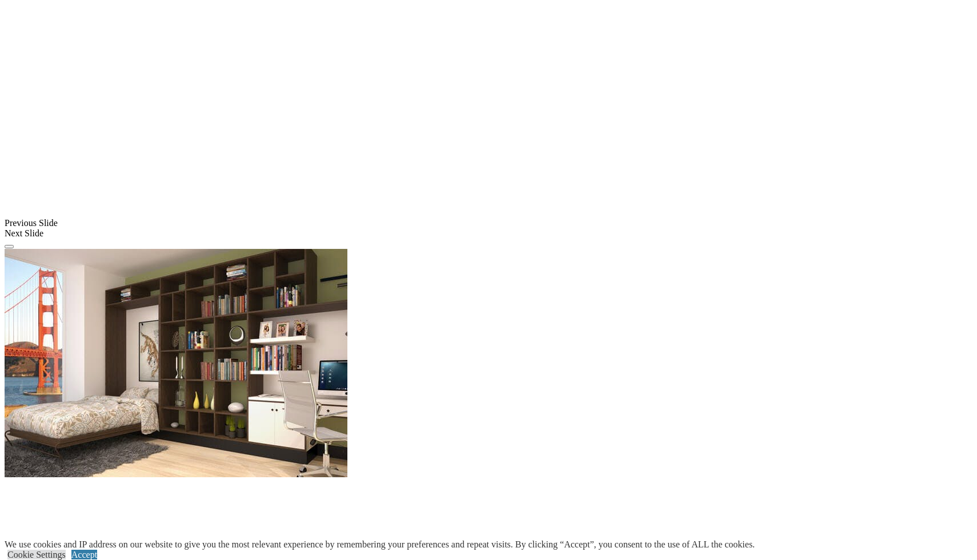 This screenshot has width=977, height=560. I want to click on div: Previous Slide, so click(488, 223).